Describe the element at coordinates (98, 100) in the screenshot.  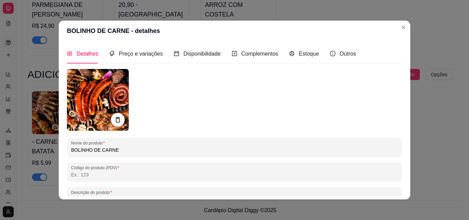
I see `img: produto` at that location.